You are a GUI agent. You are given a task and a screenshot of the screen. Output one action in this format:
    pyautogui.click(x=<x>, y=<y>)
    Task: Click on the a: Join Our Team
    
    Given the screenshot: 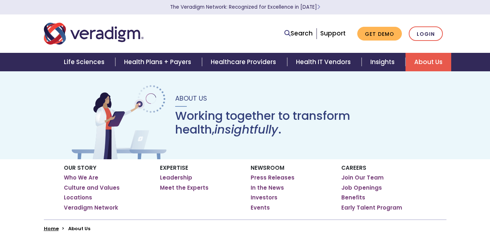 What is the action you would take?
    pyautogui.click(x=362, y=178)
    